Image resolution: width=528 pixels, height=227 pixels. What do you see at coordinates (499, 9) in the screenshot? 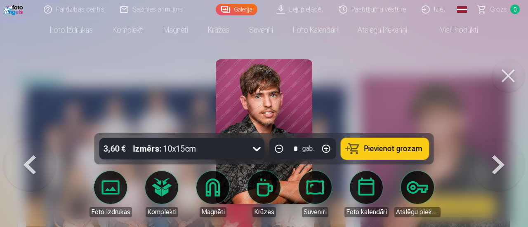
I see `span: Grozs` at bounding box center [499, 9].